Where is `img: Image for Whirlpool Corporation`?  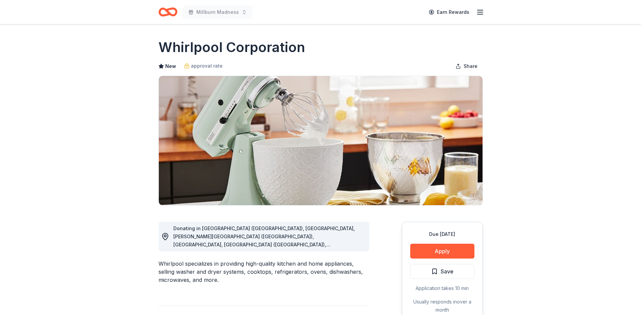 img: Image for Whirlpool Corporation is located at coordinates (320, 140).